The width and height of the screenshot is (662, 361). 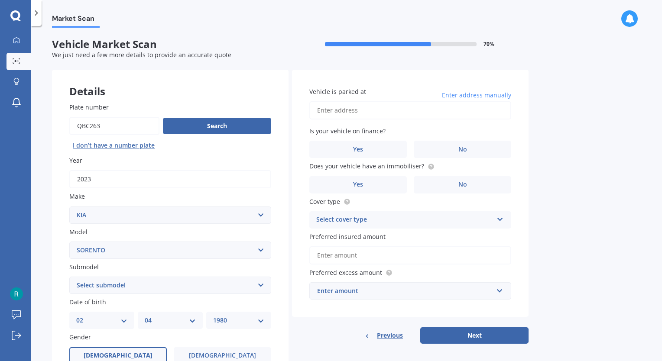 I want to click on div: Details, so click(x=170, y=83).